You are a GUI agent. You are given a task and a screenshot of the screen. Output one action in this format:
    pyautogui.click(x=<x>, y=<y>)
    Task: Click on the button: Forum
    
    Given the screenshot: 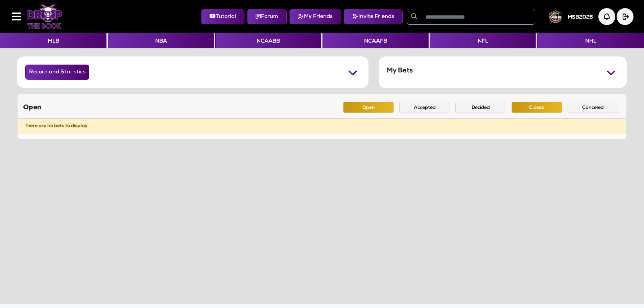 What is the action you would take?
    pyautogui.click(x=266, y=16)
    